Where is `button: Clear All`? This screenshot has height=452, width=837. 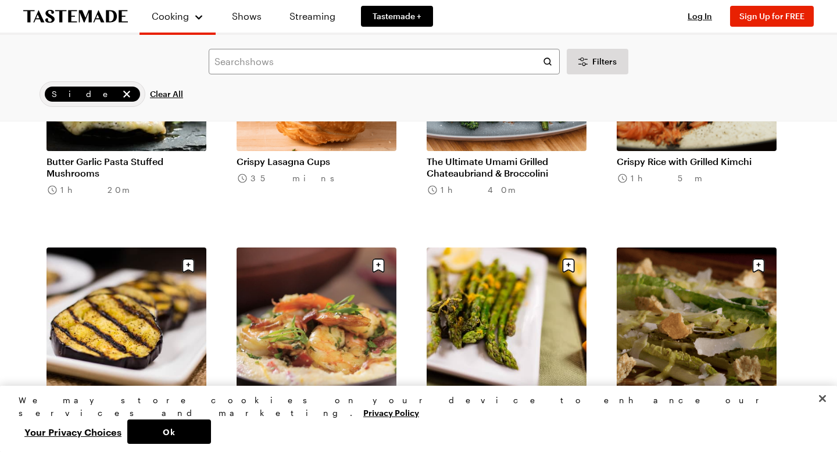
button: Clear All is located at coordinates (166, 94).